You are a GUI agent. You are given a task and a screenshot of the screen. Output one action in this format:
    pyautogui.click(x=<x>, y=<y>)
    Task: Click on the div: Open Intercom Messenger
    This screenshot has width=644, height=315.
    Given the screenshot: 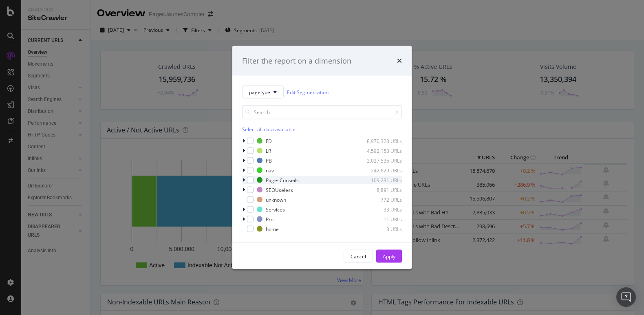 What is the action you would take?
    pyautogui.click(x=626, y=297)
    